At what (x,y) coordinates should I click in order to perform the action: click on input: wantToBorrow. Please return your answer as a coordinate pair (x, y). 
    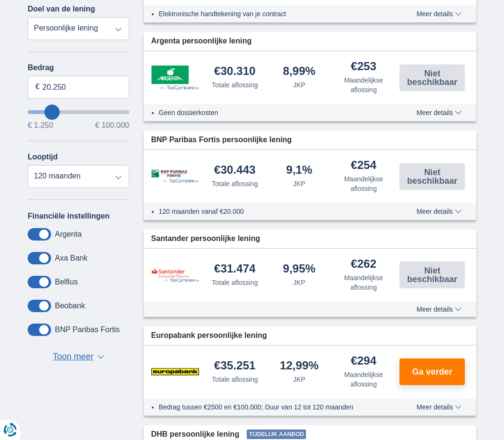
    Looking at the image, I should click on (78, 113).